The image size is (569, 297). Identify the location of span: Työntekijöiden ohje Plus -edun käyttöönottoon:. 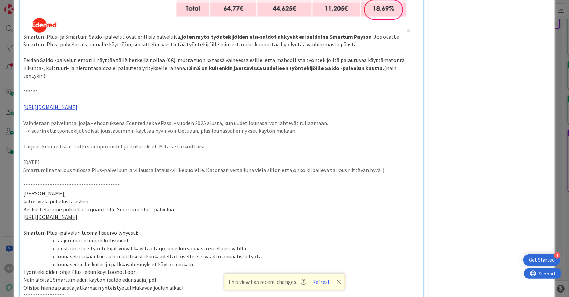
(80, 272).